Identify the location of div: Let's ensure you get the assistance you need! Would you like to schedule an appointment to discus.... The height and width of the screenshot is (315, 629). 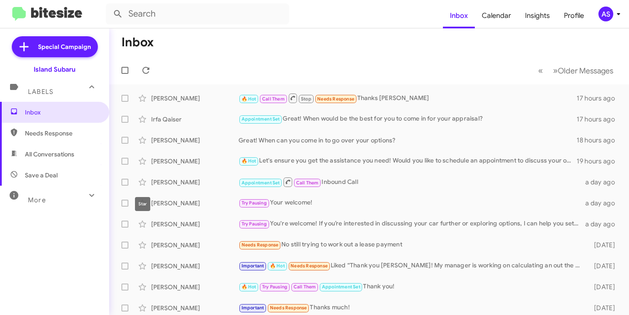
(408, 161).